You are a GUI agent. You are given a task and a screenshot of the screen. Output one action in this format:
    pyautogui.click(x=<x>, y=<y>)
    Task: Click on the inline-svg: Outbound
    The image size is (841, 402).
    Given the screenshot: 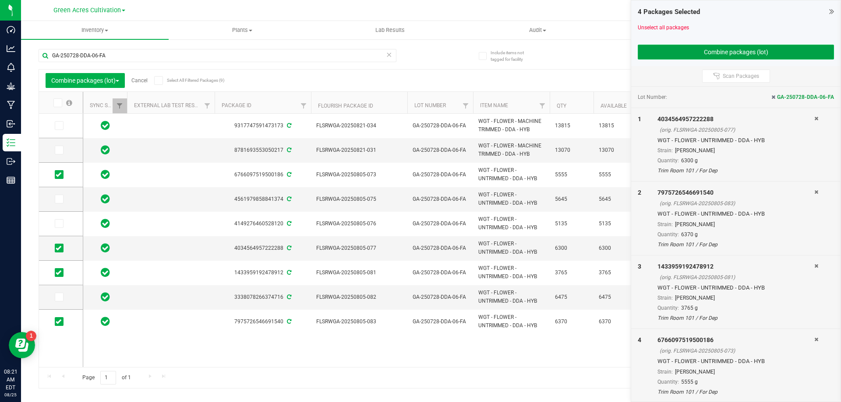 What is the action you would take?
    pyautogui.click(x=11, y=162)
    